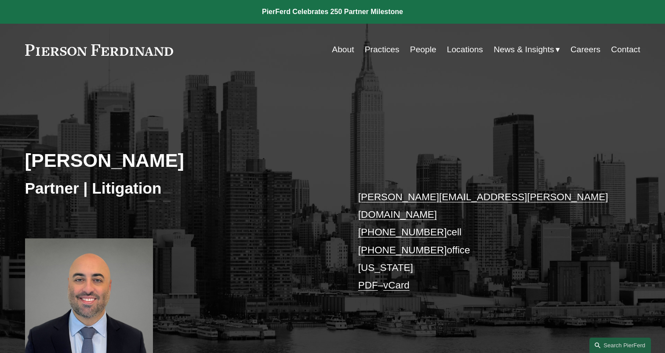 This screenshot has width=665, height=353. I want to click on a: PDF, so click(368, 285).